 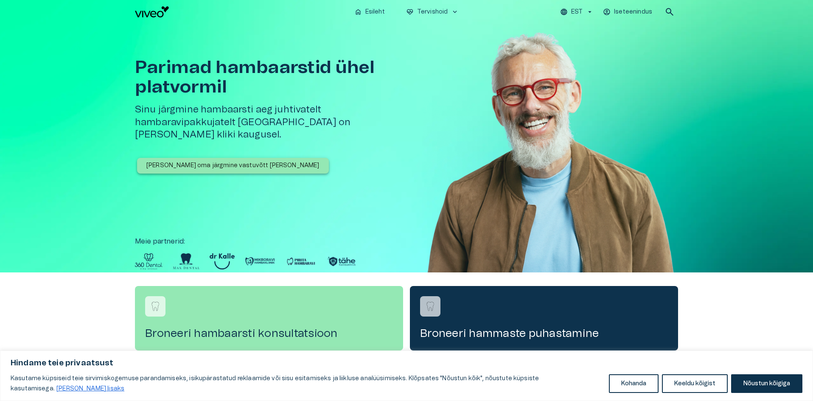 I want to click on span: home, so click(x=358, y=12).